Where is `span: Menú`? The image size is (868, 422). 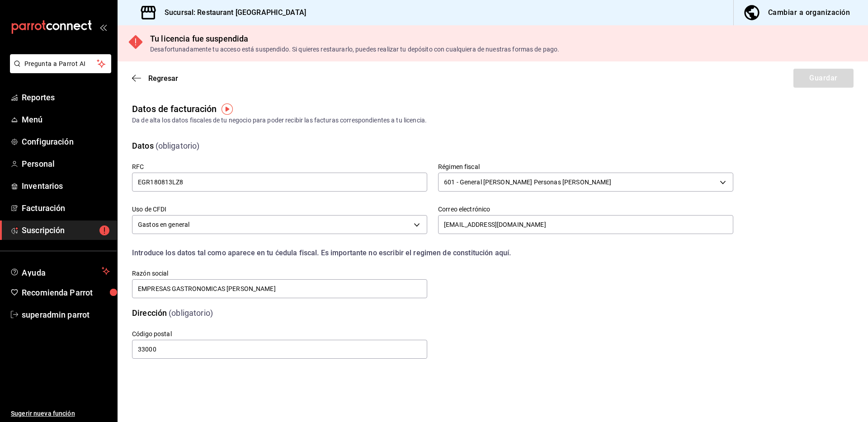
span: Menú is located at coordinates (66, 119).